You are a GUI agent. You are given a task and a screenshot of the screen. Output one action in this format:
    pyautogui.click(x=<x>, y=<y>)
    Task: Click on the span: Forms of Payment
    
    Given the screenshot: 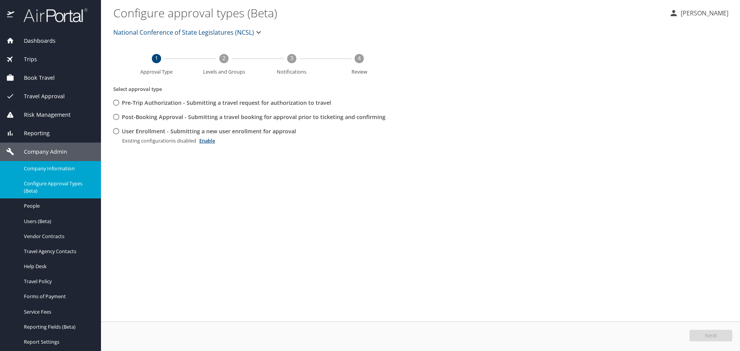 What is the action you would take?
    pyautogui.click(x=58, y=296)
    